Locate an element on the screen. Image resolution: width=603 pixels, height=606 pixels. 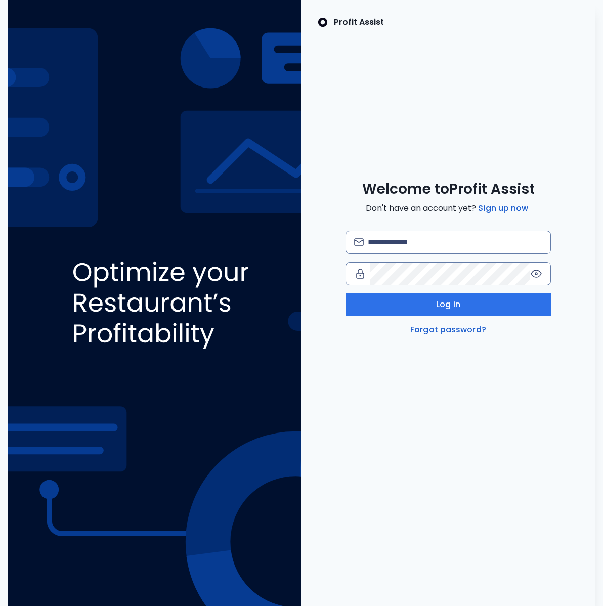
a: Sign up now is located at coordinates (503, 208).